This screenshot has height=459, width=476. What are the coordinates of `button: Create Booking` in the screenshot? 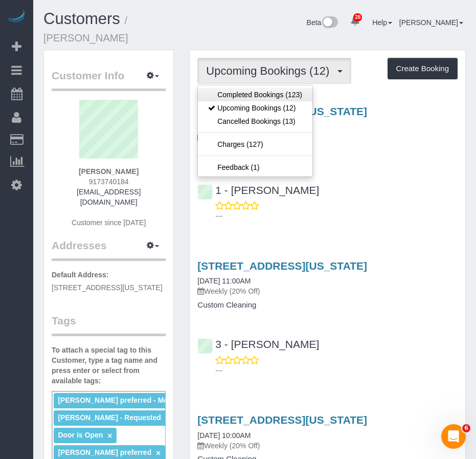 It's located at (423, 68).